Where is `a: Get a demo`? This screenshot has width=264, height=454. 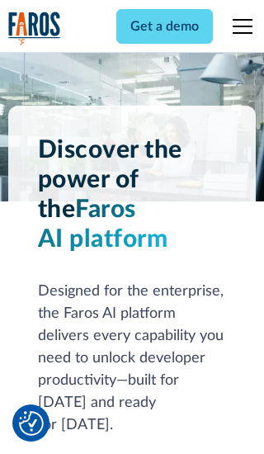
a: Get a demo is located at coordinates (164, 26).